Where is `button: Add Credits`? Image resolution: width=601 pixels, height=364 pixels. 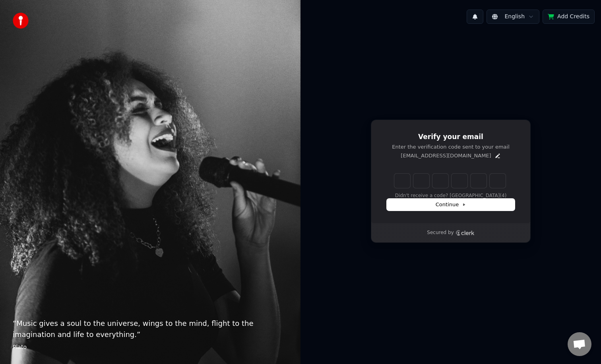
button: Add Credits is located at coordinates (568, 17).